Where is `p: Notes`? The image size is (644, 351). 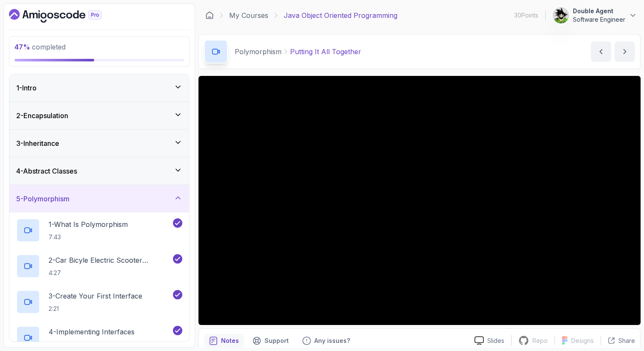
p: Notes is located at coordinates (230, 340).